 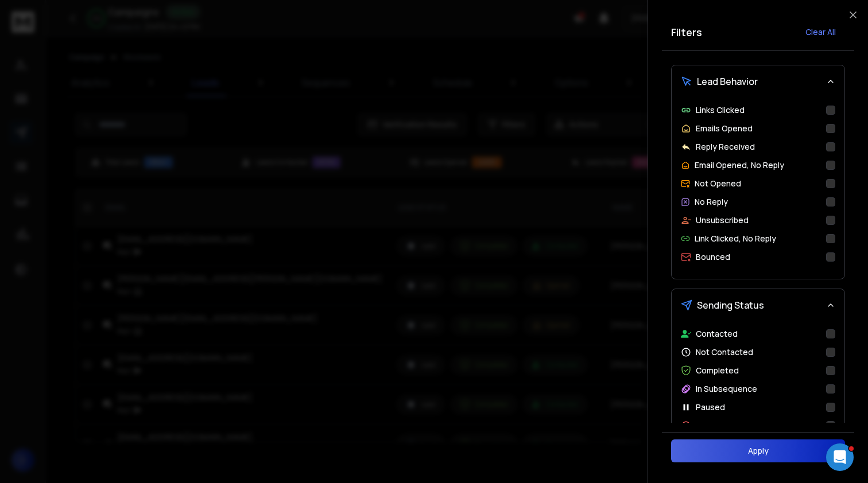 I want to click on span: Lead Behavior, so click(x=727, y=81).